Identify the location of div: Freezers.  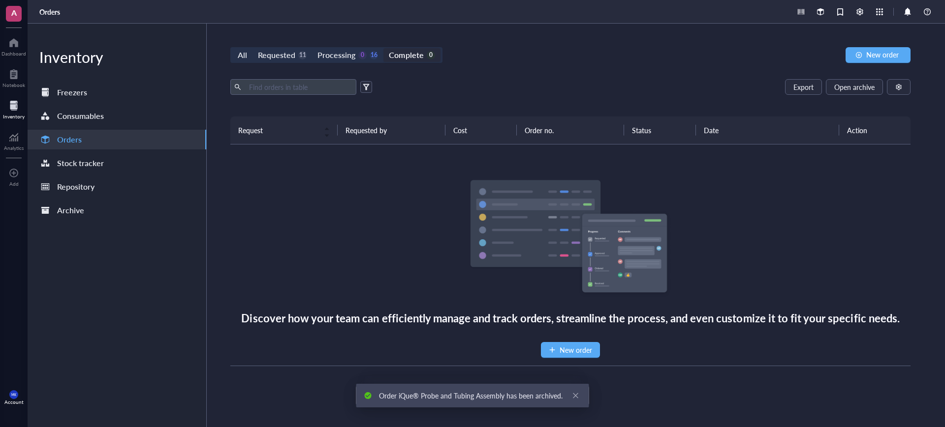
(72, 92).